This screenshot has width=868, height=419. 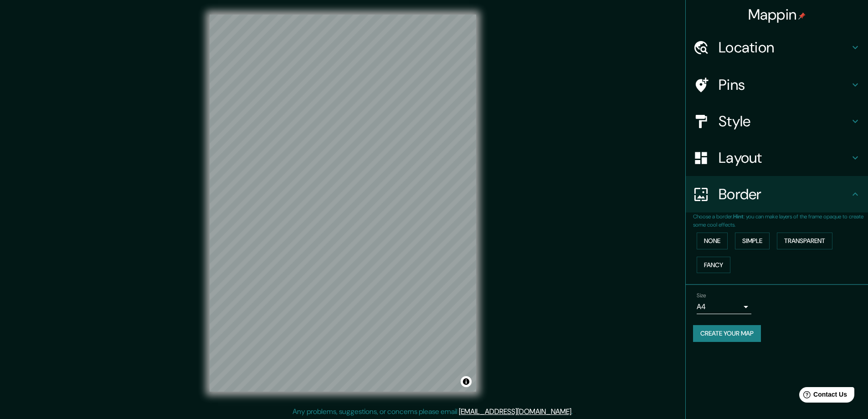 I want to click on label: Size, so click(x=702, y=295).